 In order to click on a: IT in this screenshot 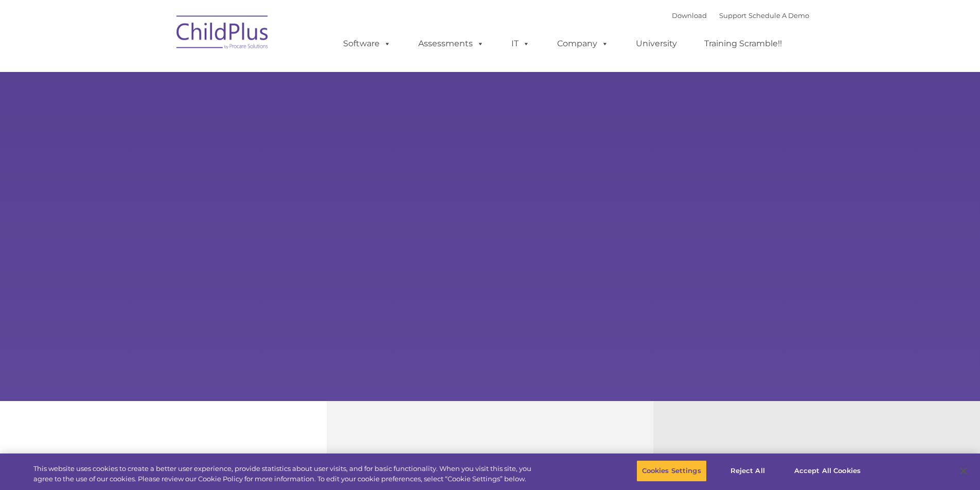, I will do `click(521, 43)`.